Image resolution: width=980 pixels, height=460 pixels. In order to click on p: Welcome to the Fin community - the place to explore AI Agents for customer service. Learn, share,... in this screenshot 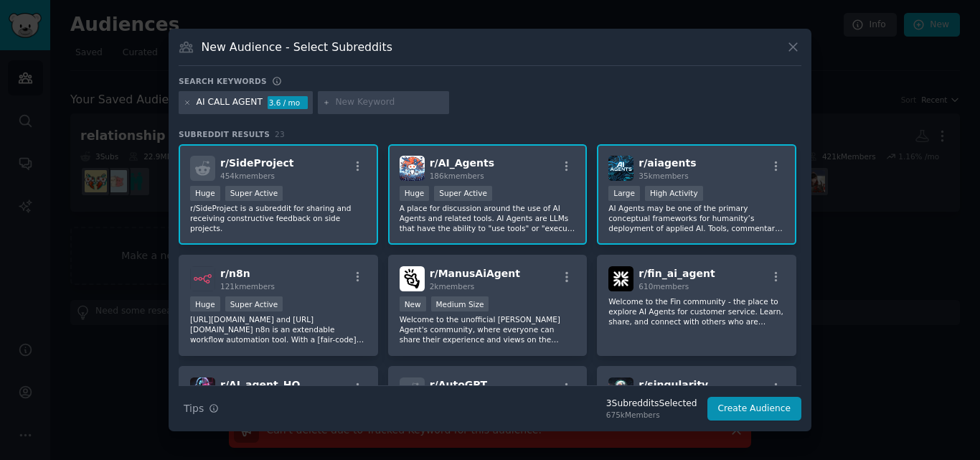, I will do `click(697, 311)`.